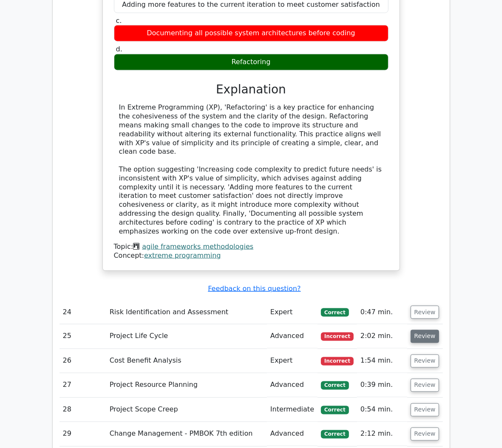 This screenshot has height=448, width=502. What do you see at coordinates (83, 410) in the screenshot?
I see `td: 28` at bounding box center [83, 410].